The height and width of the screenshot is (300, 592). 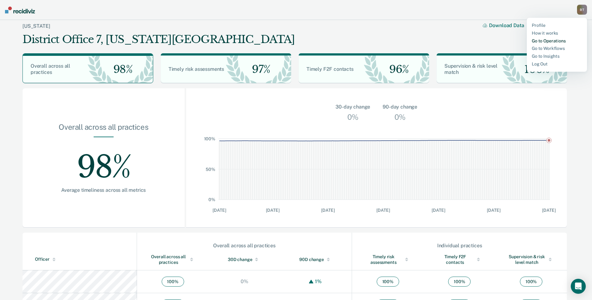 I want to click on a: Profile, so click(x=557, y=25).